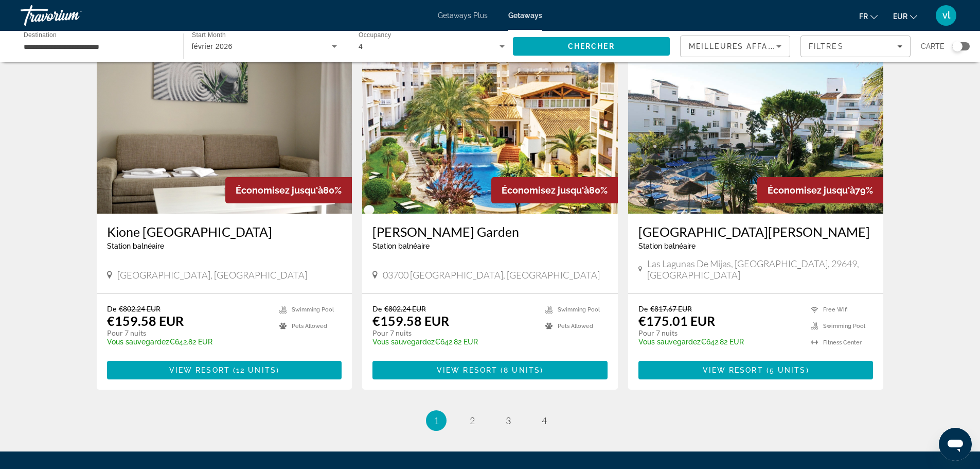 This screenshot has width=980, height=469. What do you see at coordinates (72, 16) in the screenshot?
I see `a: Travorium` at bounding box center [72, 16].